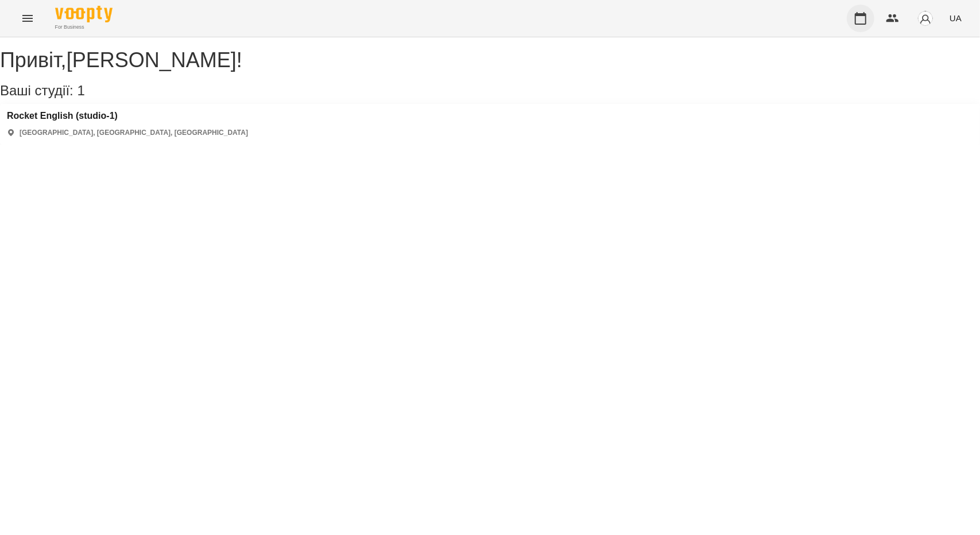 The height and width of the screenshot is (535, 980). I want to click on button: UA, so click(955, 18).